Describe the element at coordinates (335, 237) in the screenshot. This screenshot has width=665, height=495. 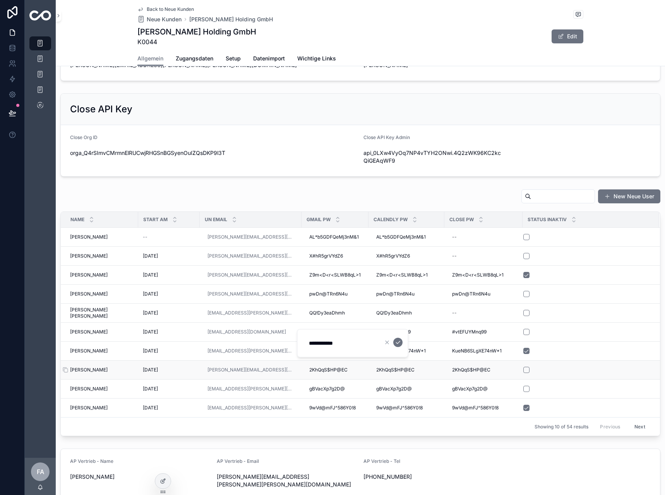
I see `a: AL*b5GDFQeMj3nM&1` at that location.